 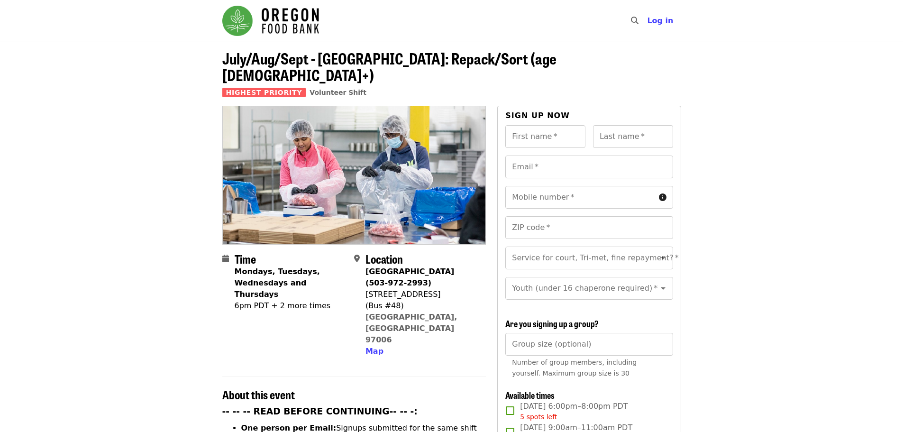 I want to click on div: 6pm PDT + 2 more times, so click(x=290, y=306).